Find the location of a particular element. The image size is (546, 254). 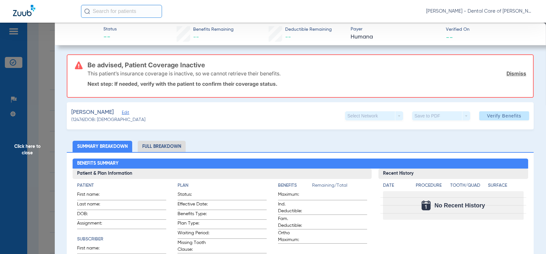

li: Summary Breakdown is located at coordinates (102, 146).